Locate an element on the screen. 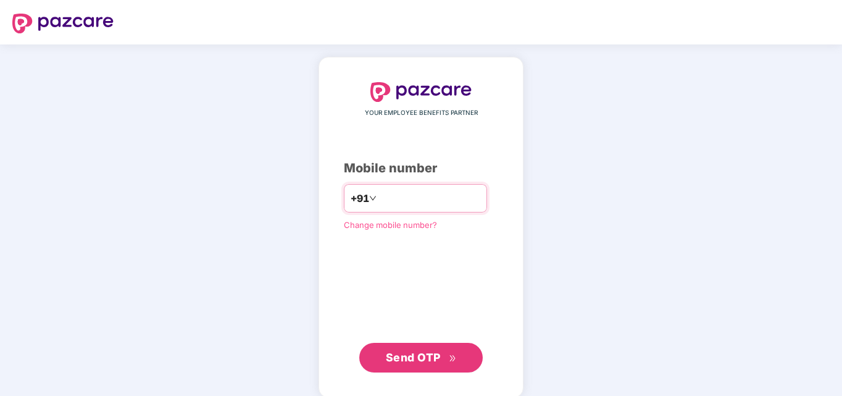  span: Change mobile number? is located at coordinates (390, 225).